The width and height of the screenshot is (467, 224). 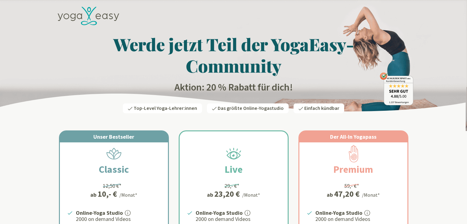 What do you see at coordinates (107, 194) in the screenshot?
I see `div: 10,- €` at bounding box center [107, 194].